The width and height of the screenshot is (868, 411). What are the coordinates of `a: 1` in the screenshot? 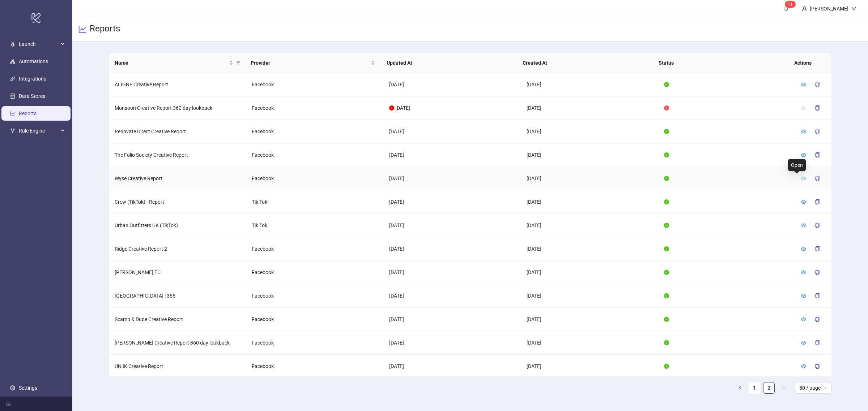 It's located at (754, 388).